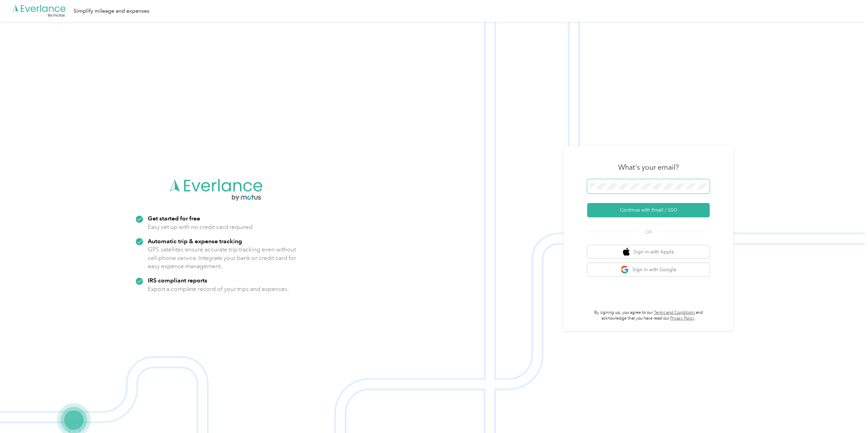 The image size is (868, 433). Describe the element at coordinates (675, 312) in the screenshot. I see `a: Terms and Conditions` at that location.